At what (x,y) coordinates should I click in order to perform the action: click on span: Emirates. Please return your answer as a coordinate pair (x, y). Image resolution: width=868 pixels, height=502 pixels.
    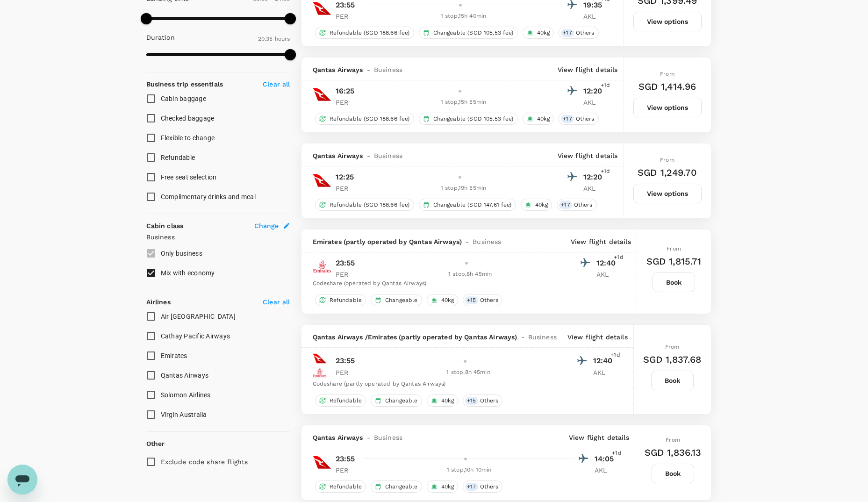
    Looking at the image, I should click on (174, 356).